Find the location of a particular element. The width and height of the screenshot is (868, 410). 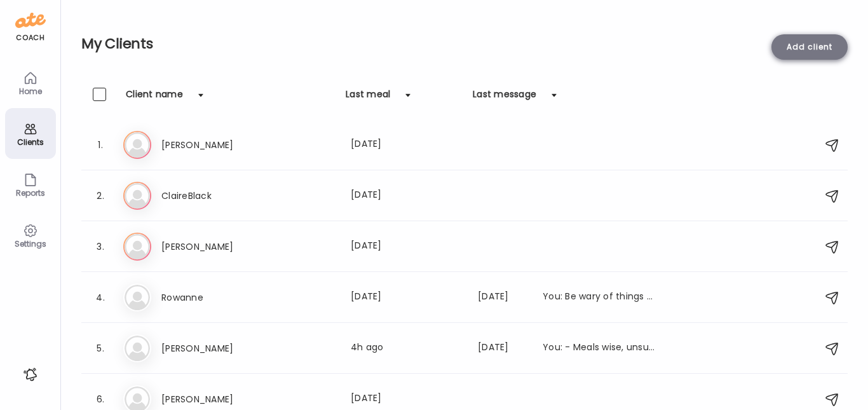

div: You: - Meals wise, unsure if you've had a chance to watch the PCOS seminar i sent over, but much ... is located at coordinates (599, 348).